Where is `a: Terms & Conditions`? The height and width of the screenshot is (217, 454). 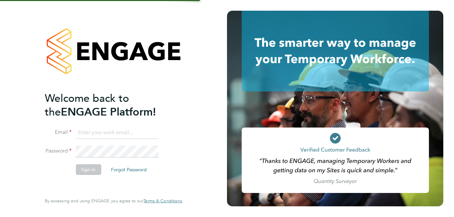 a: Terms & Conditions is located at coordinates (163, 201).